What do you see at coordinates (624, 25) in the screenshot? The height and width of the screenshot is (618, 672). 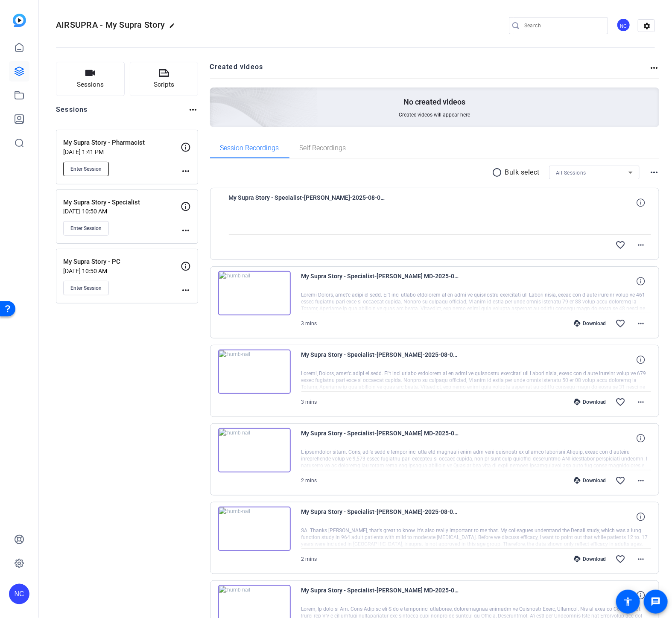 I see `ngx-avatar: Nate Cleveland` at bounding box center [624, 25].